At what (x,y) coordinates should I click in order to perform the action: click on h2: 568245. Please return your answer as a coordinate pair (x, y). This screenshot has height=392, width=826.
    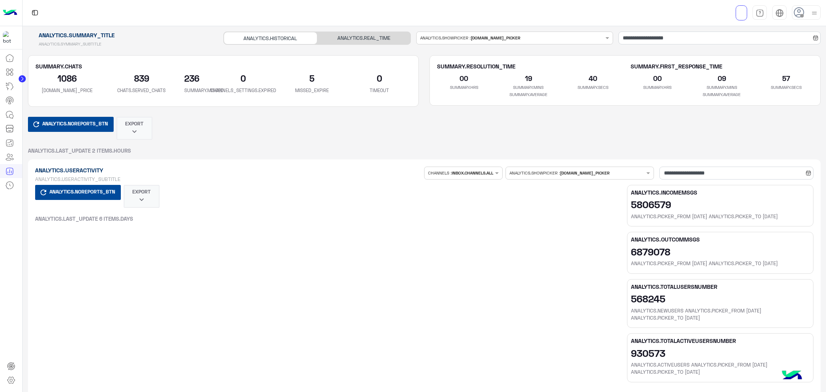
    Looking at the image, I should click on (720, 299).